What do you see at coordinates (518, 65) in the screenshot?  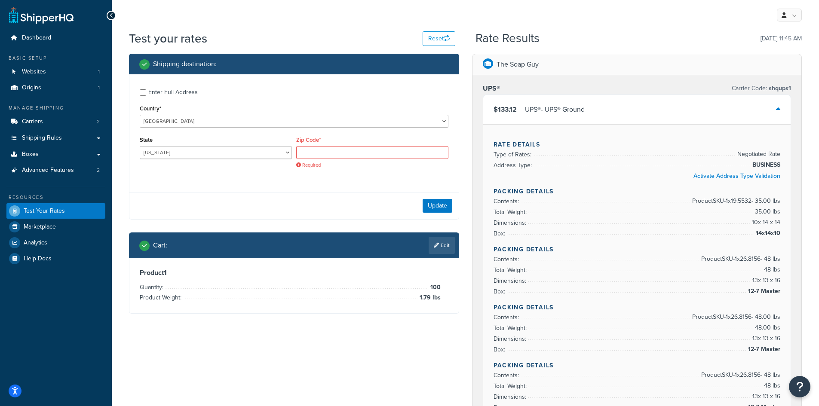 I see `p: The Soap Guy` at bounding box center [518, 65].